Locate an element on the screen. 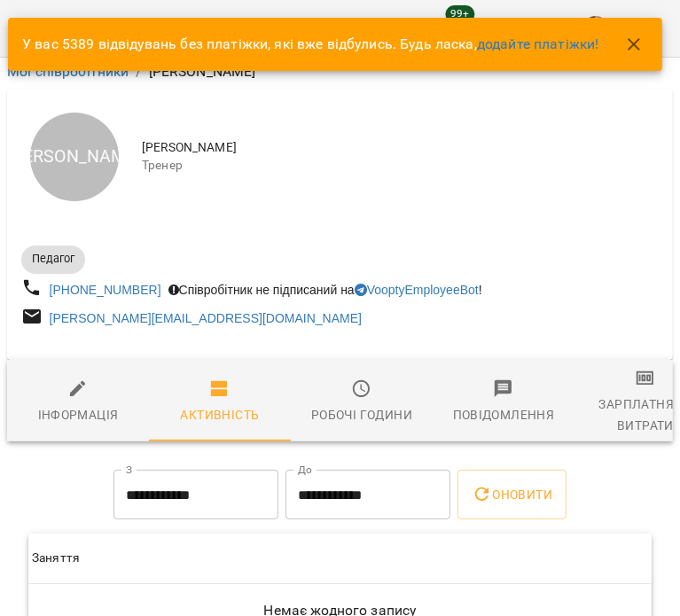 This screenshot has height=616, width=680. button: Menu is located at coordinates (42, 29).